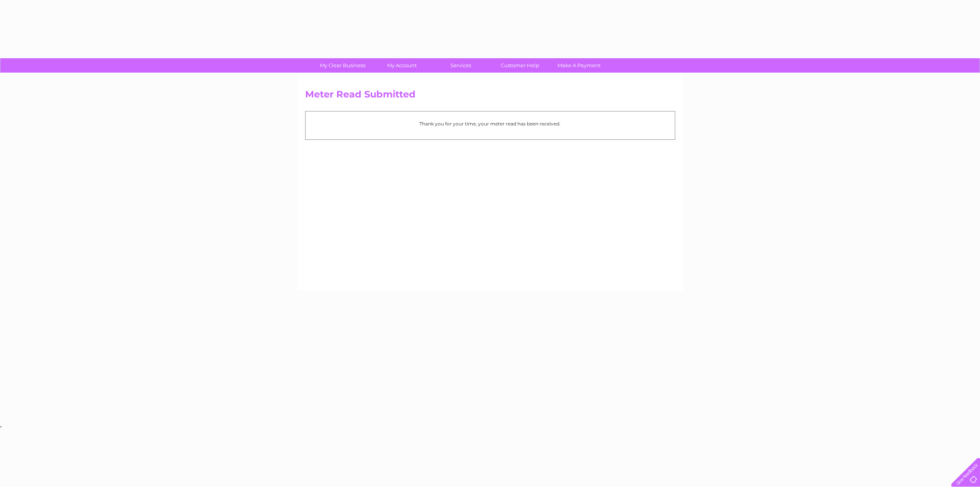 The height and width of the screenshot is (487, 980). I want to click on a: Make A Payment, so click(579, 65).